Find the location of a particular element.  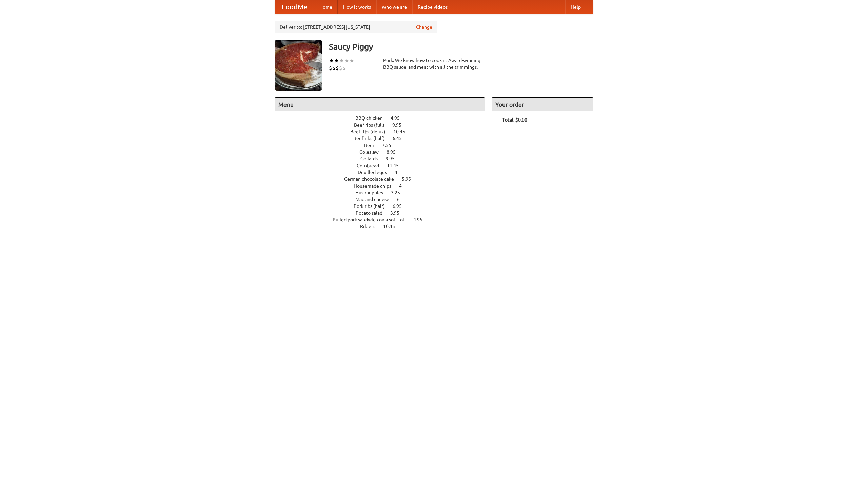

a: Change is located at coordinates (424, 27).